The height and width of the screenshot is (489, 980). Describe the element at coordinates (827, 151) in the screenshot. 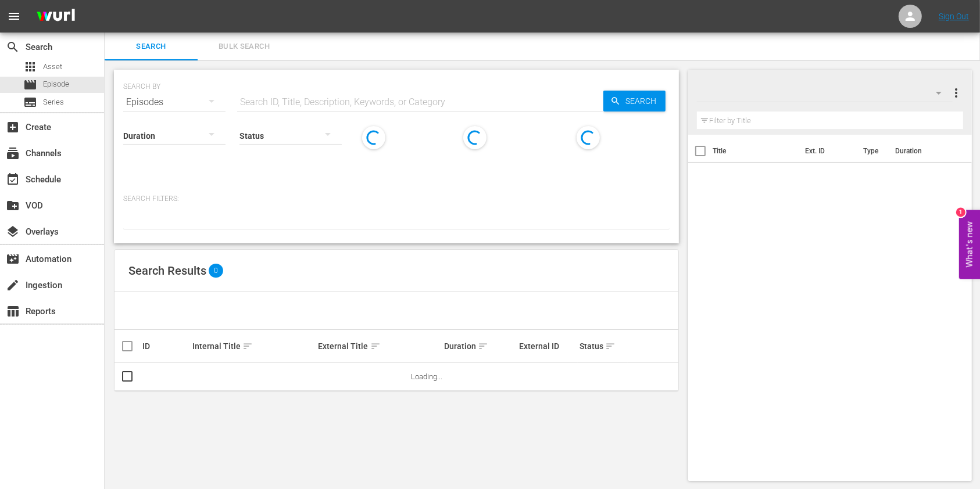

I see `th: Ext. ID` at that location.